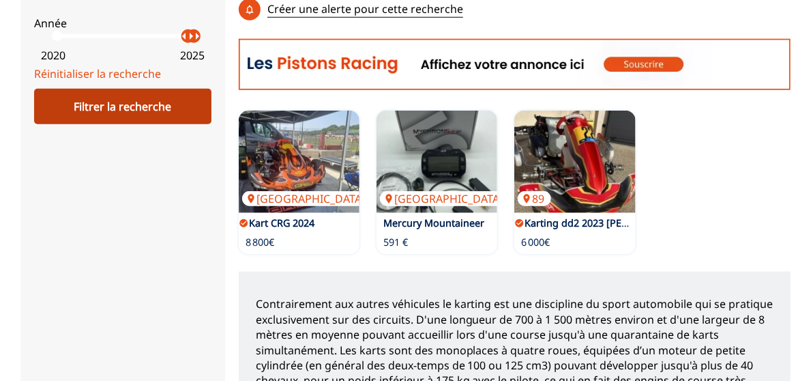  Describe the element at coordinates (192, 55) in the screenshot. I see `p: 2025` at that location.